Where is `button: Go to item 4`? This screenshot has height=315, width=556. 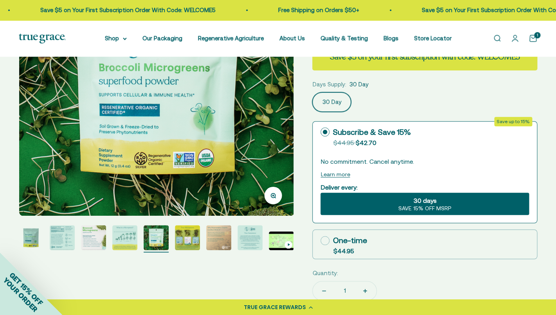 button: Go to item 4 is located at coordinates (125, 239).